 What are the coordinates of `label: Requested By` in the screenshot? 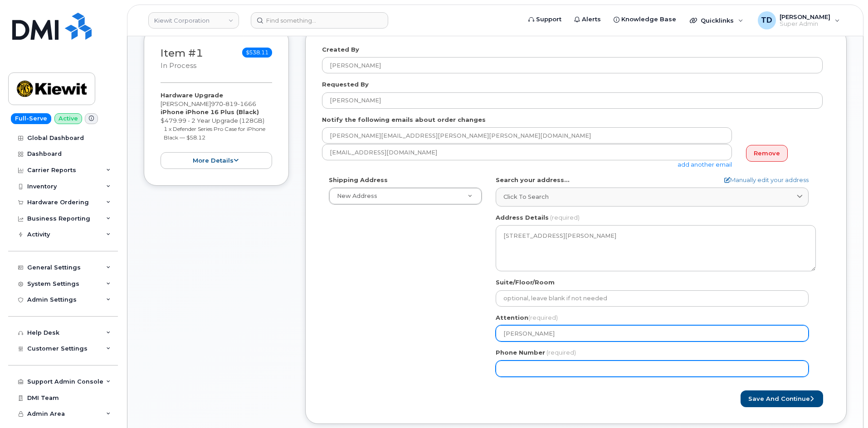 It's located at (345, 84).